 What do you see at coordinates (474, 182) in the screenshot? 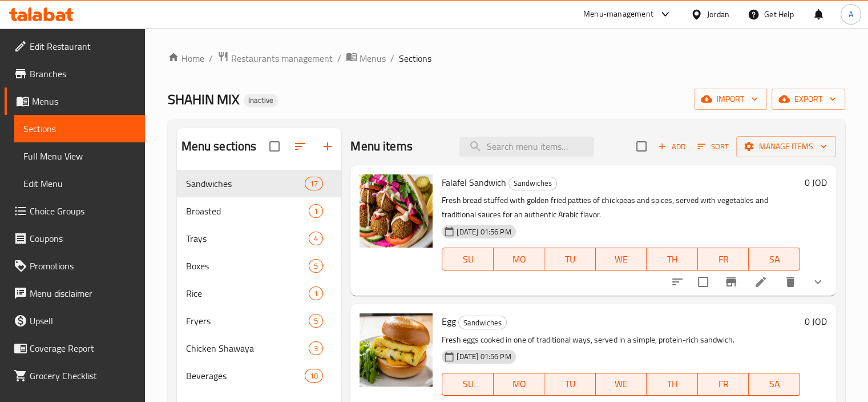
I see `span: Falafel Sandwich` at bounding box center [474, 182].